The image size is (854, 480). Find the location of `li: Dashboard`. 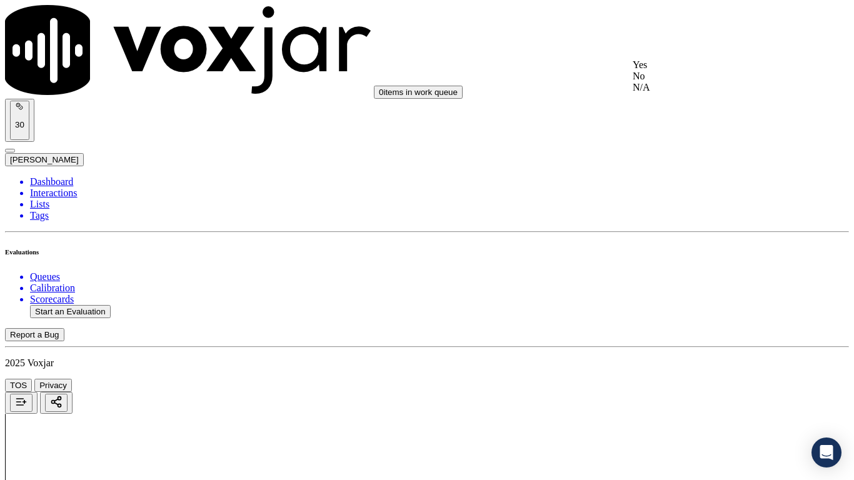

li: Dashboard is located at coordinates (440, 182).